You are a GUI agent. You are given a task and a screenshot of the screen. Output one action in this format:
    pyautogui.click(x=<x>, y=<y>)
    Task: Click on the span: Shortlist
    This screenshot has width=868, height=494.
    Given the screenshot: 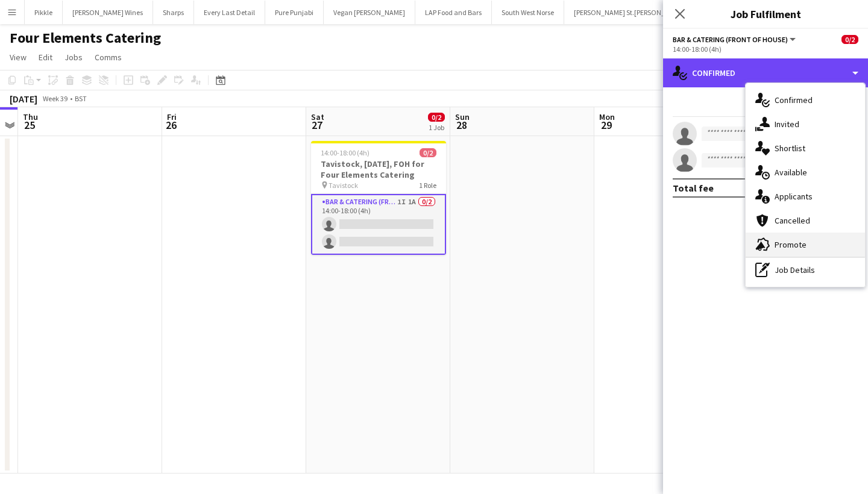 What is the action you would take?
    pyautogui.click(x=790, y=148)
    